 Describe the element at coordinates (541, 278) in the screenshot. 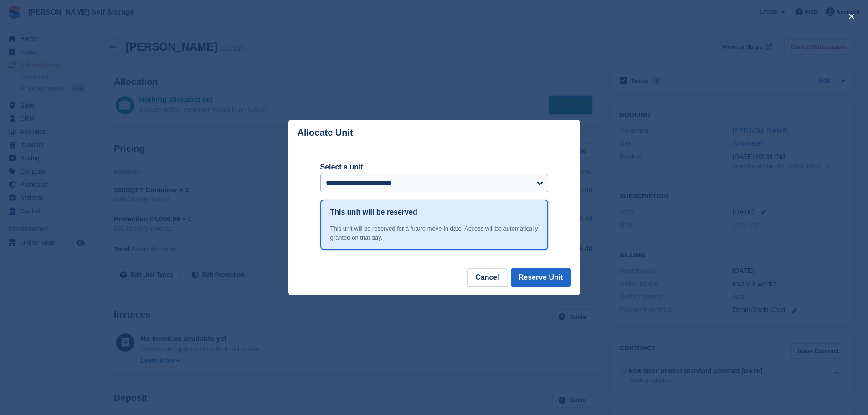

I see `button: Reserve Unit` at that location.